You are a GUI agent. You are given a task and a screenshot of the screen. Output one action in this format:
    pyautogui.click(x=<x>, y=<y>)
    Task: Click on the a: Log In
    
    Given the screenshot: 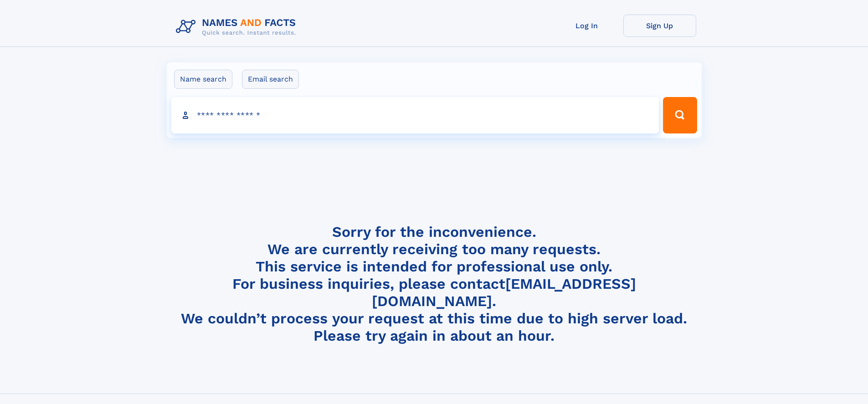 What is the action you would take?
    pyautogui.click(x=587, y=25)
    